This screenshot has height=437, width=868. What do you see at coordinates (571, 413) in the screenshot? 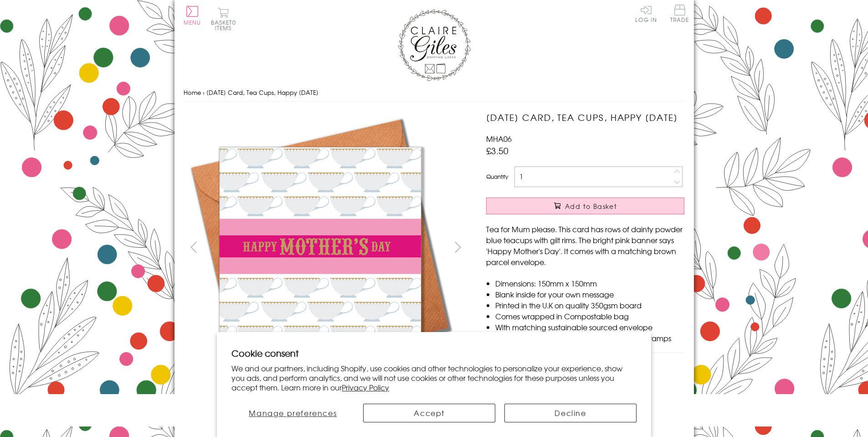
I see `button: Decline` at bounding box center [571, 413].